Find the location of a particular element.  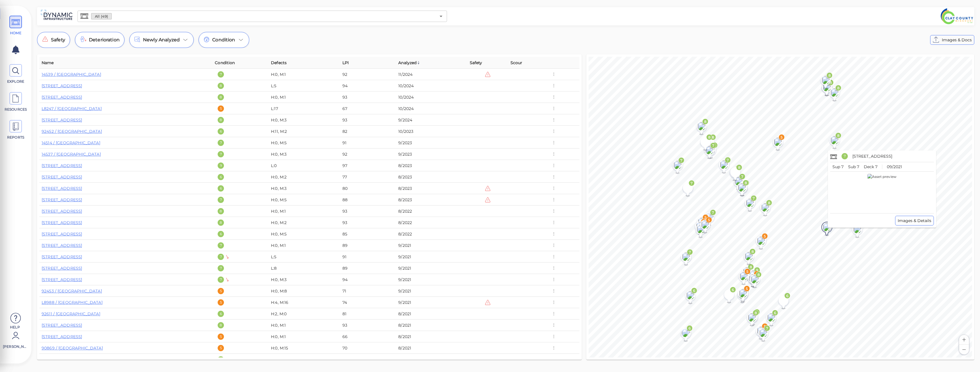

div: 9/2023 is located at coordinates (431, 155).